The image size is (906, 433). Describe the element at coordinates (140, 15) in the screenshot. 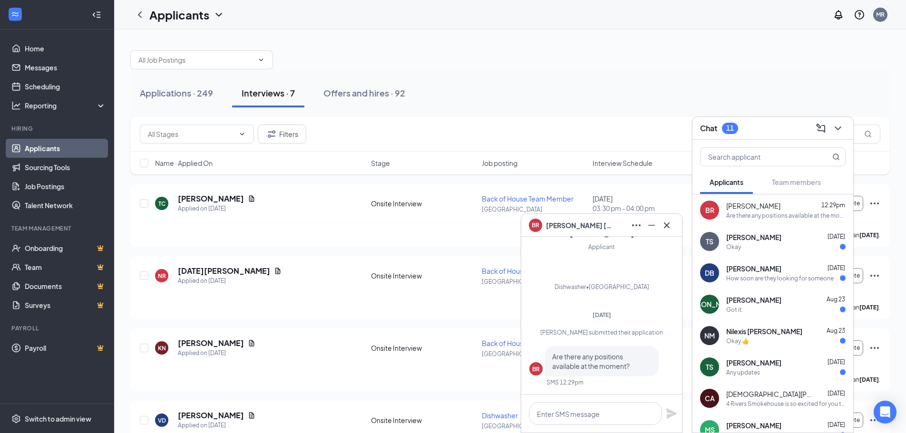

I see `a: ChevronLeft` at that location.